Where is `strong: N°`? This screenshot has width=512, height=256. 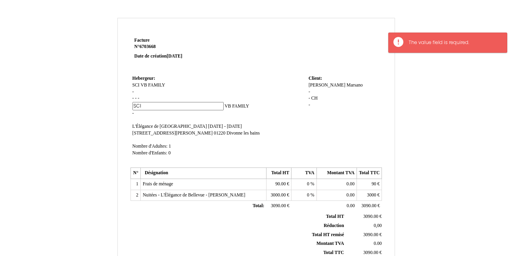
strong: N° is located at coordinates (182, 47).